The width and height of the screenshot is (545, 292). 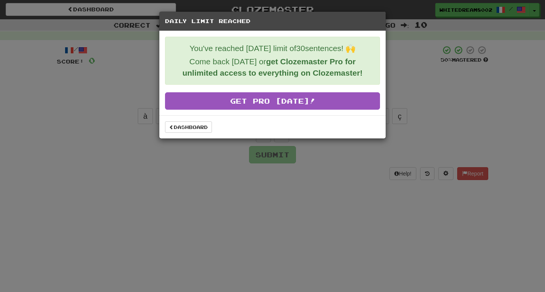 I want to click on a: Dashboard, so click(x=188, y=127).